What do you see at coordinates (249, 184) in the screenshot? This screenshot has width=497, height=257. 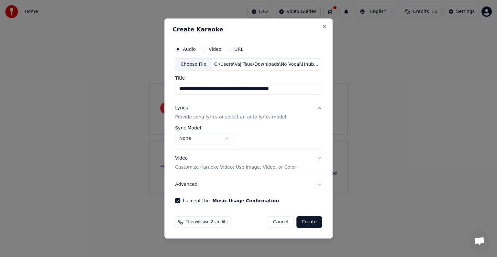 I see `button: Advanced` at bounding box center [249, 184].